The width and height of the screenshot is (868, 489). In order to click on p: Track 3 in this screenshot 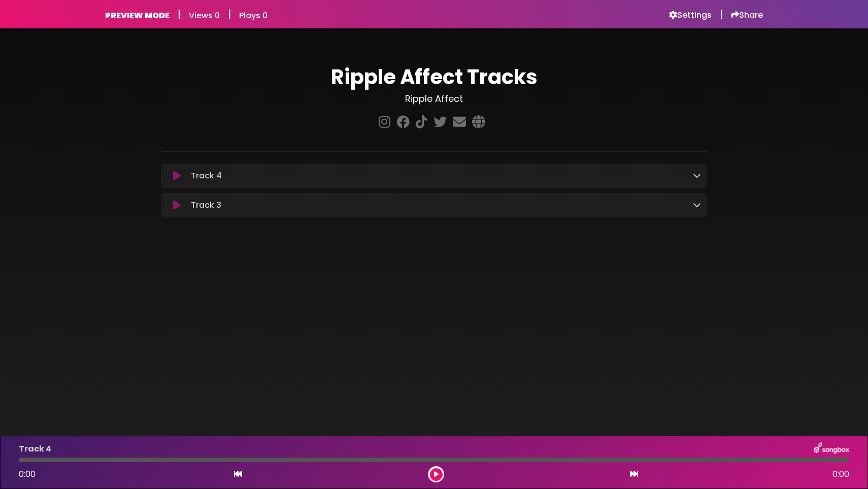, I will do `click(206, 205)`.